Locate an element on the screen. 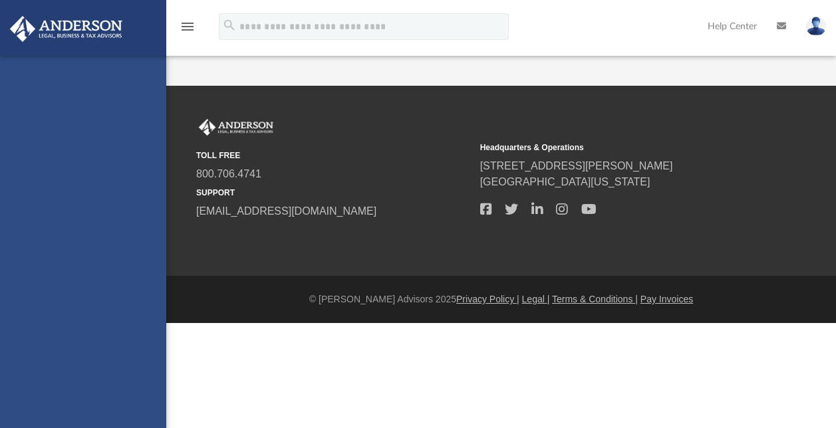 The height and width of the screenshot is (428, 836). a: 800.706.4741 is located at coordinates (229, 174).